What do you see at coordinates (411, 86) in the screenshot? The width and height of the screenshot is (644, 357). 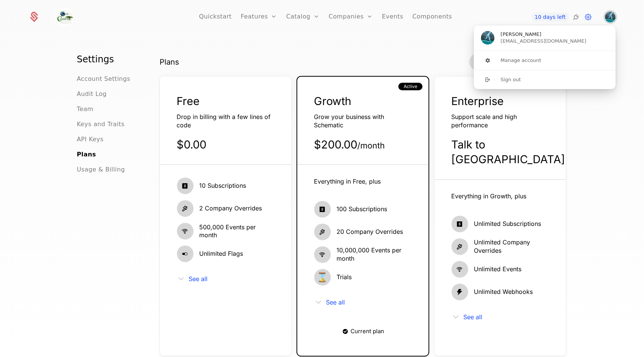 I see `span: Active` at bounding box center [411, 86].